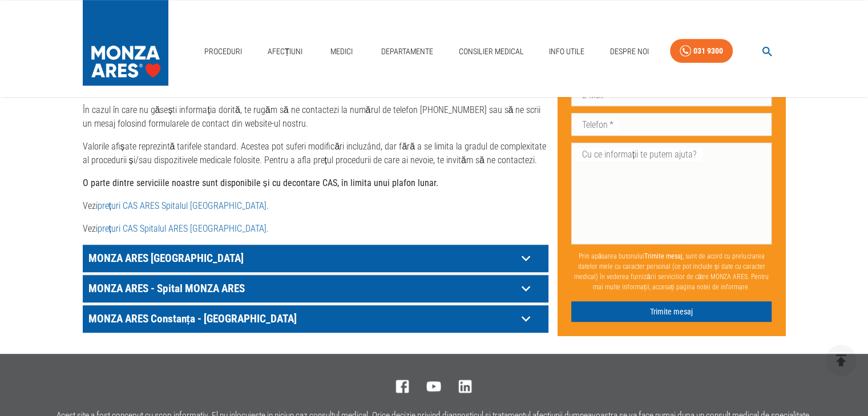 The width and height of the screenshot is (868, 416). What do you see at coordinates (342, 51) in the screenshot?
I see `a: Medici` at bounding box center [342, 51].